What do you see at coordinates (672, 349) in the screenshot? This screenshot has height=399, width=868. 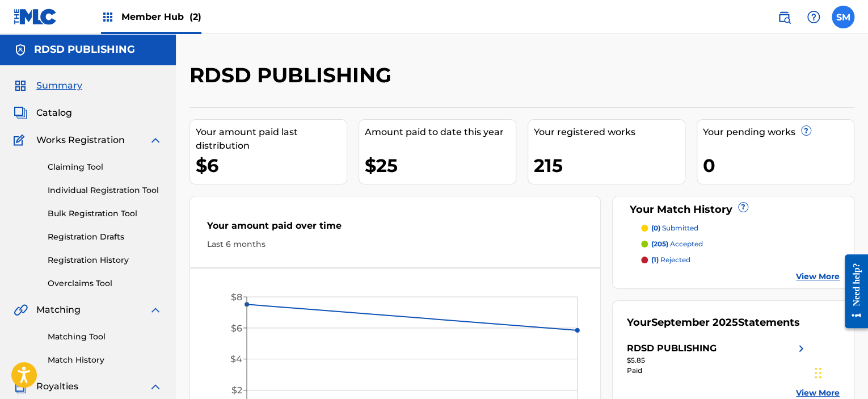 I see `div: RDSD PUBLISHING` at bounding box center [672, 349].